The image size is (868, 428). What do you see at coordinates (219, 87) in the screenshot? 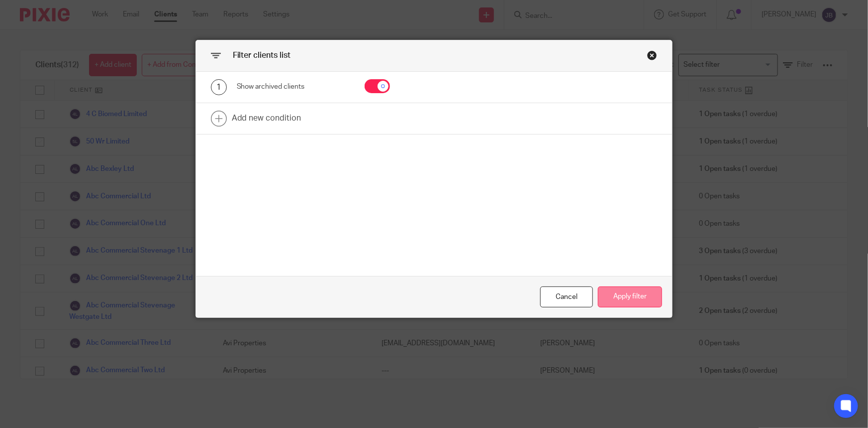
I see `div: 1` at bounding box center [219, 87].